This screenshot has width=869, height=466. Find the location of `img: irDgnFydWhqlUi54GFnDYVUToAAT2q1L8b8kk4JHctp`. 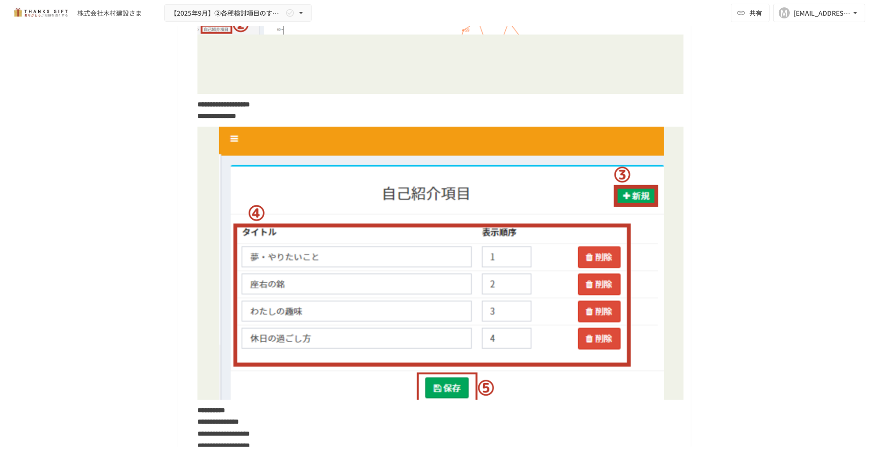

img: irDgnFydWhqlUi54GFnDYVUToAAT2q1L8b8kk4JHctp is located at coordinates (440, 263).